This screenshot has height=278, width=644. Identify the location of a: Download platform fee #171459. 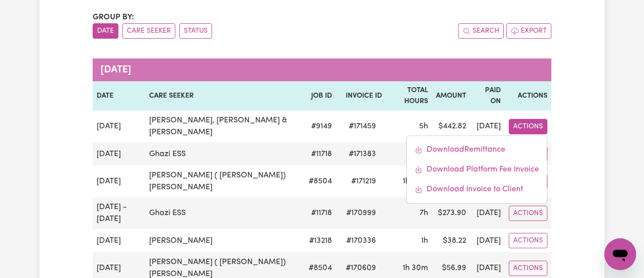
(476, 169).